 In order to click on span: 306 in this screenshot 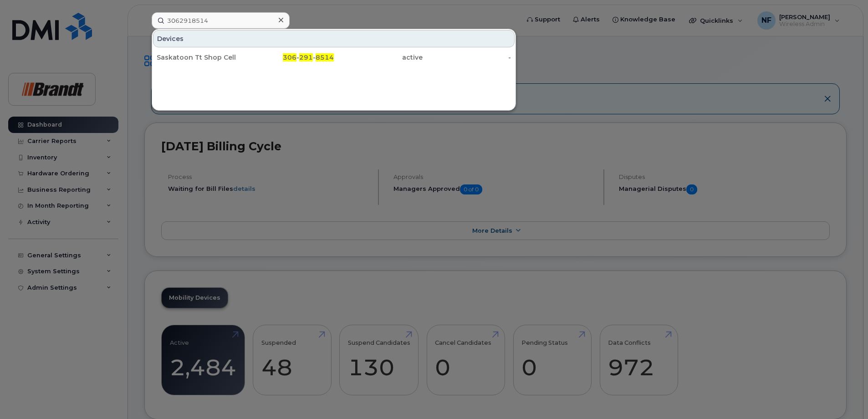, I will do `click(289, 57)`.